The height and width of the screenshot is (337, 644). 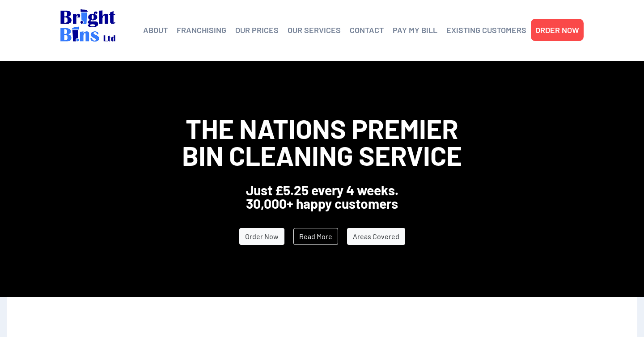 What do you see at coordinates (367, 30) in the screenshot?
I see `a: CONTACT` at bounding box center [367, 30].